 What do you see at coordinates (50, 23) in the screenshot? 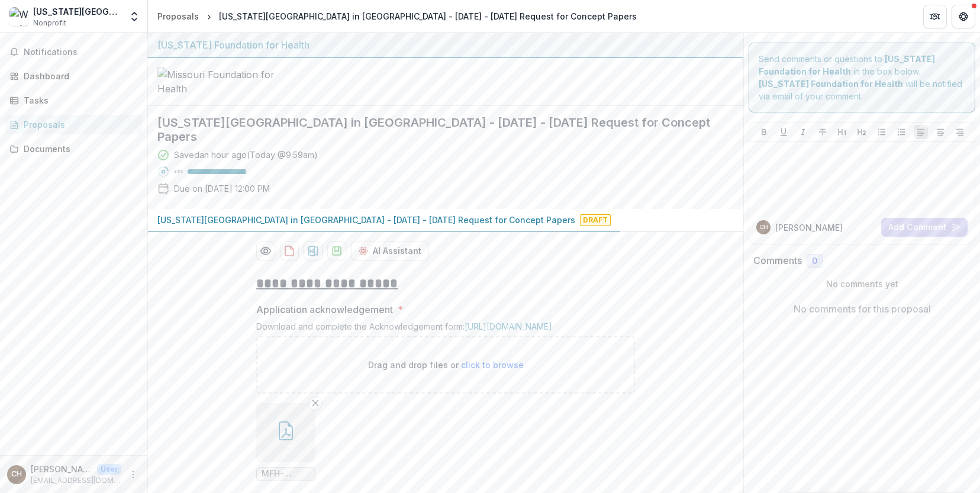
I see `span: Nonprofit` at bounding box center [50, 23].